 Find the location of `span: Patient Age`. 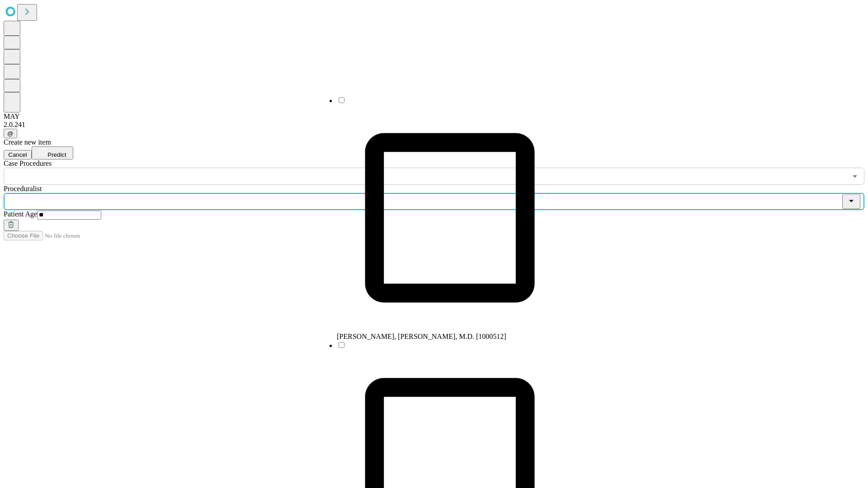

span: Patient Age is located at coordinates (20, 214).